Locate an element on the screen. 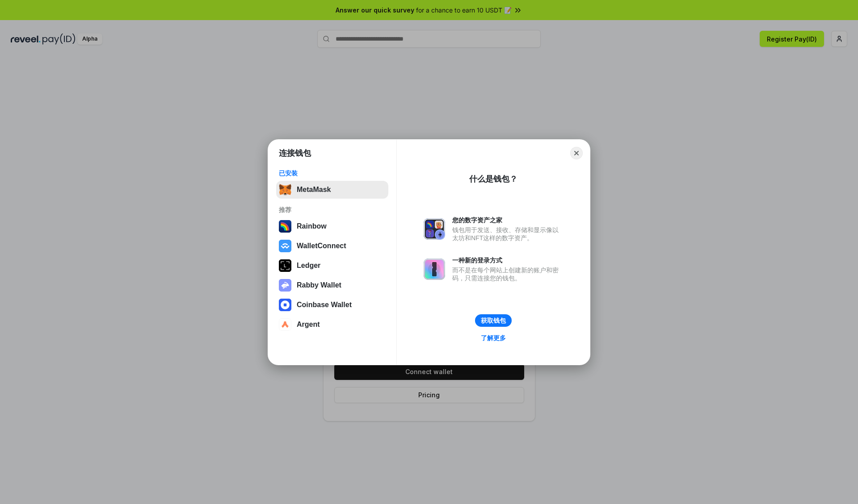  button: Rainbow is located at coordinates (332, 226).